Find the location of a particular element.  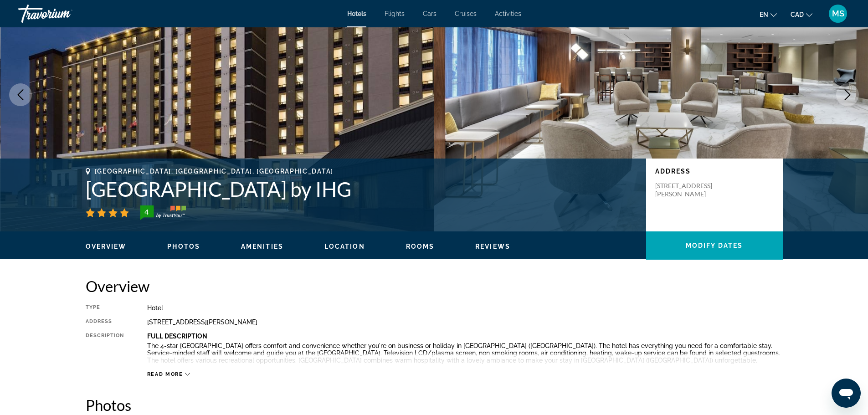

span: Activities is located at coordinates (508, 14).